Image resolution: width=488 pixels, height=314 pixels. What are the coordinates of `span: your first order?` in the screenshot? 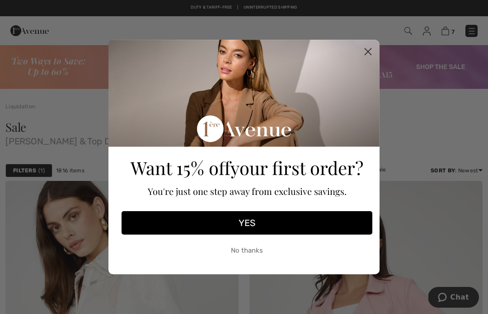 It's located at (297, 168).